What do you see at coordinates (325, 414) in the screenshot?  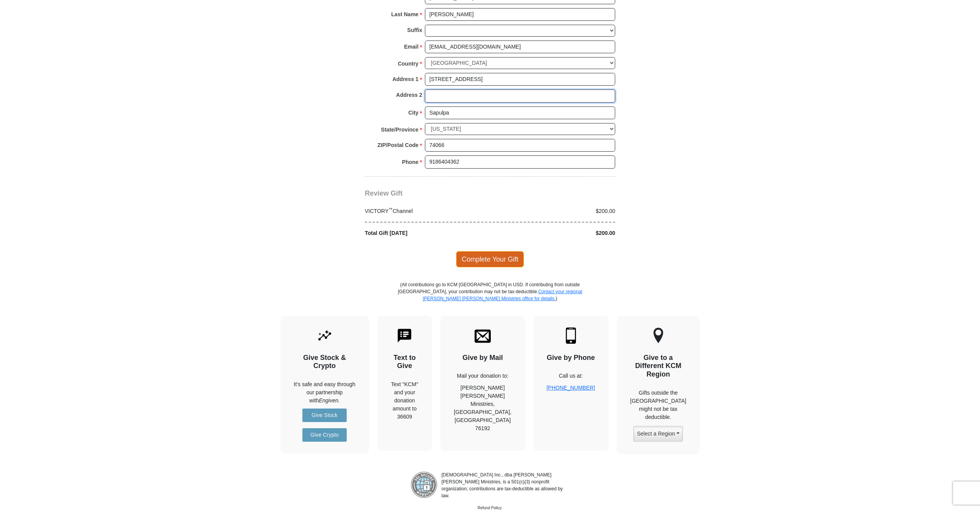 I see `a: Give Stock` at bounding box center [325, 414].